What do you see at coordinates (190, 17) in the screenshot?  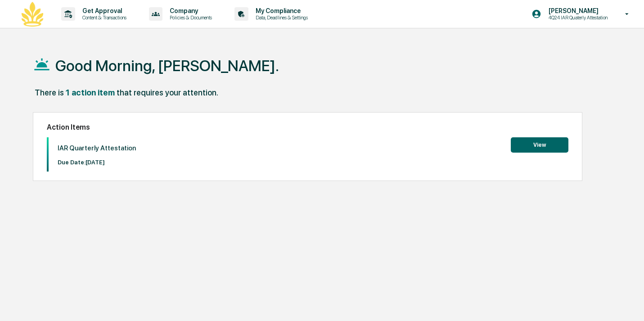 I see `p: Policies & Documents` at bounding box center [190, 17].